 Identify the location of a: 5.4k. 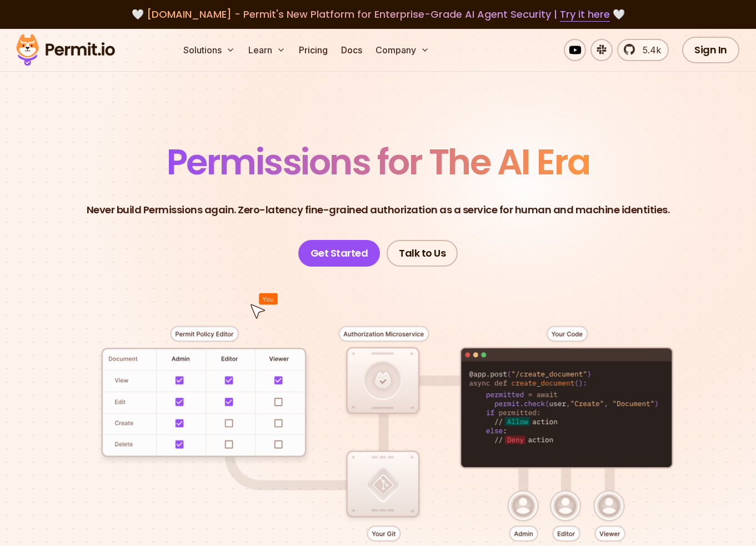
(643, 50).